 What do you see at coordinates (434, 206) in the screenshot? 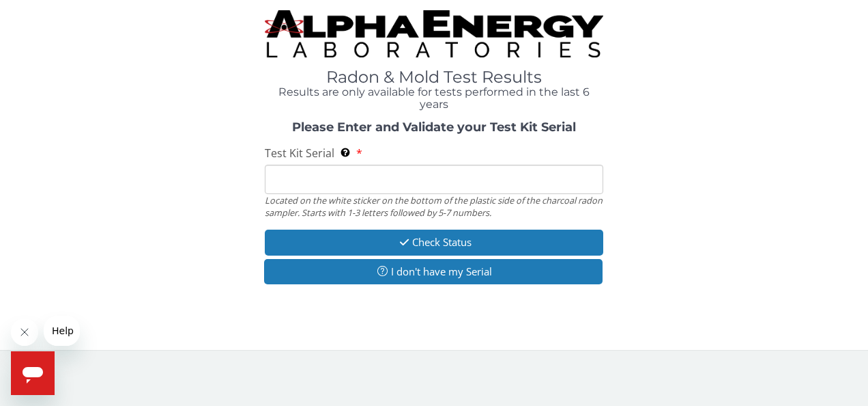
I see `div: Located on the white sticker on the bottom of the plastic side of the charcoal radon sampler. Sta...` at bounding box center [434, 206].